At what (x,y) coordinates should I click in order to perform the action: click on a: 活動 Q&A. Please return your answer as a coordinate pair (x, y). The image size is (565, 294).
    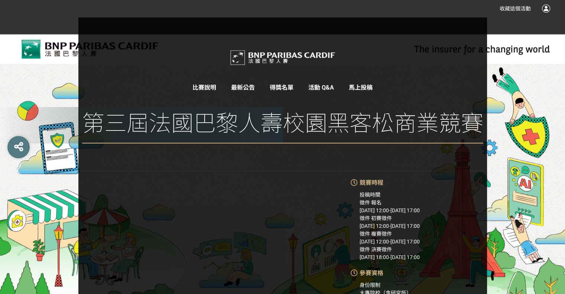
    Looking at the image, I should click on (321, 87).